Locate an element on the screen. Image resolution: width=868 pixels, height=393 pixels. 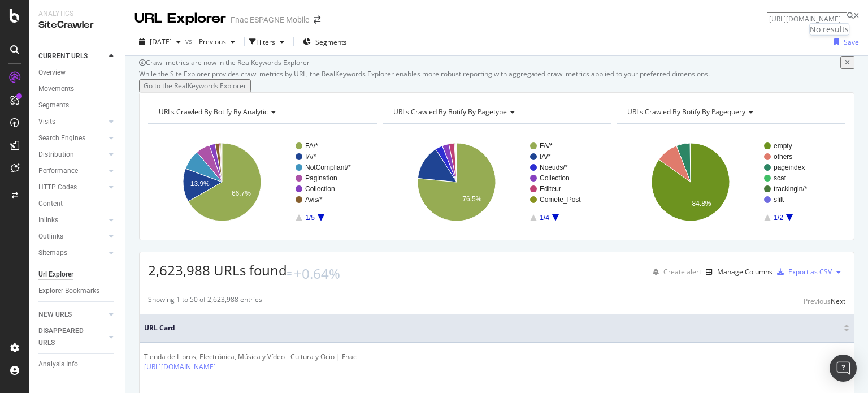
div: Tienda de Libros, Electrónica, Música y Vídeo - Cultura y Ocio | Fnac is located at coordinates (250, 357).